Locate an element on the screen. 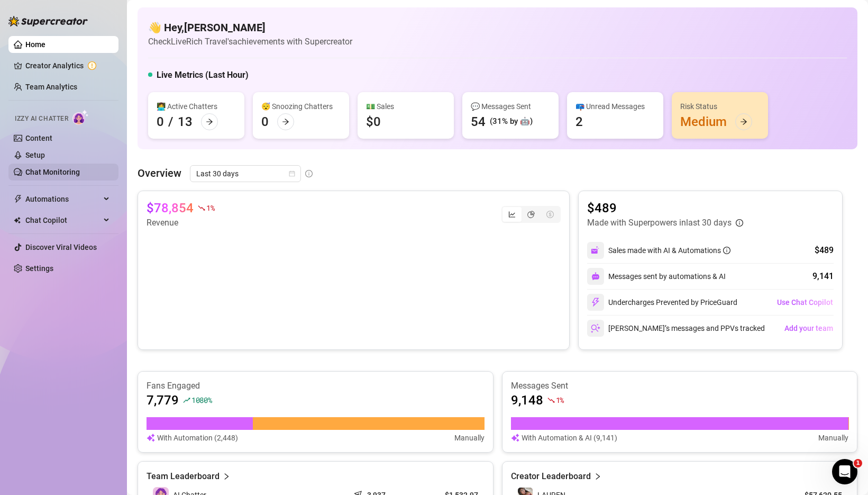 The width and height of the screenshot is (868, 495). span: 1080 % is located at coordinates (202, 399).